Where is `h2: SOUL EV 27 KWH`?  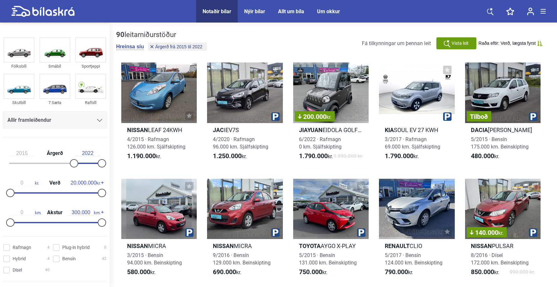
h2: SOUL EV 27 KWH is located at coordinates (416, 130).